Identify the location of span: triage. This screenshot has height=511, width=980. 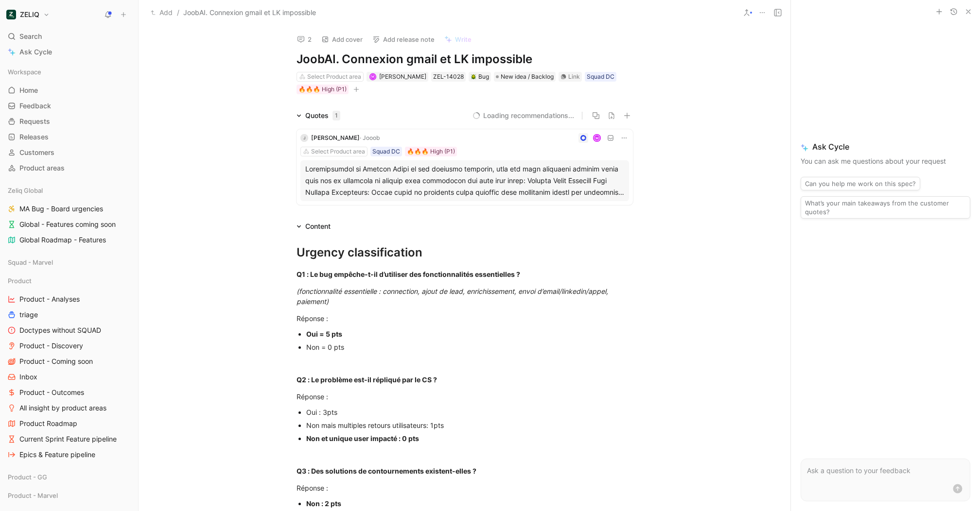
(29, 315).